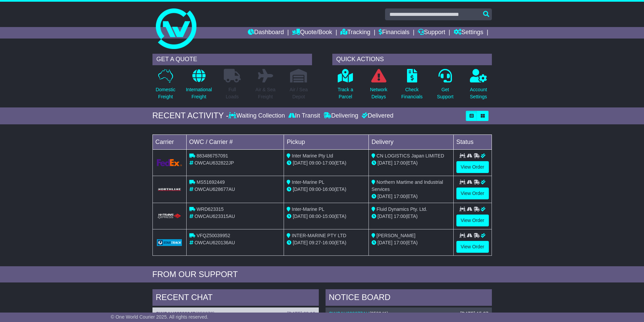 The width and height of the screenshot is (644, 322). I want to click on a: Settings, so click(468, 33).